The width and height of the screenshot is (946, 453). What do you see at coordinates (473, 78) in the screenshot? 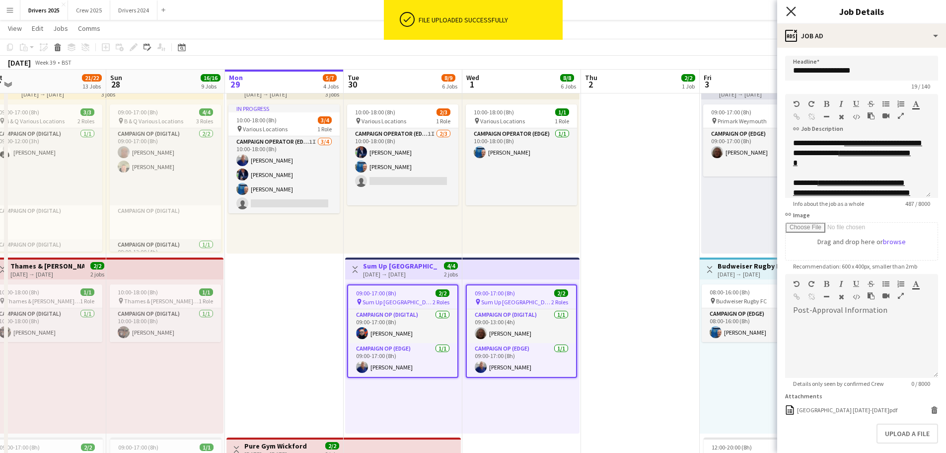
I see `span: Wed` at bounding box center [473, 78].